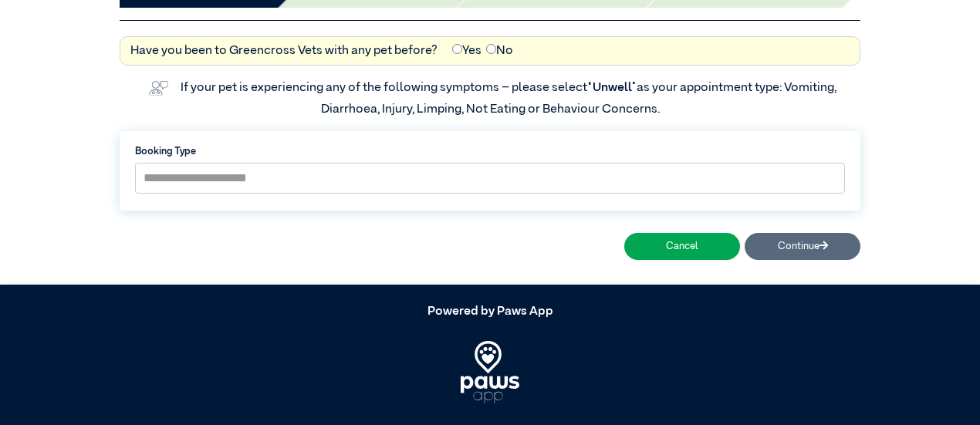 The width and height of the screenshot is (980, 425). Describe the element at coordinates (612, 88) in the screenshot. I see `span: “Unwell”` at that location.